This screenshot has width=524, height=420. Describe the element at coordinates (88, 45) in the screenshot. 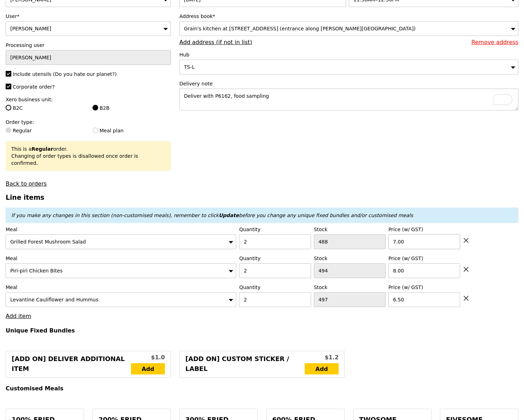

I see `label: Processing user` at that location.